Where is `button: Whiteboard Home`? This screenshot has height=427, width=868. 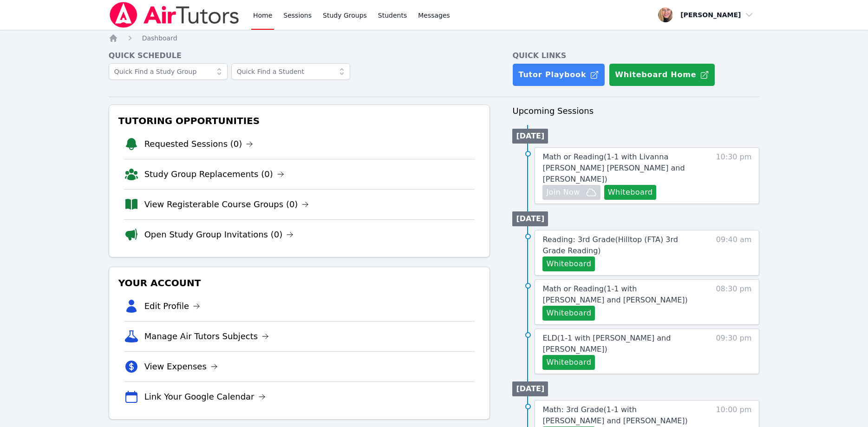
button: Whiteboard Home is located at coordinates (662, 75).